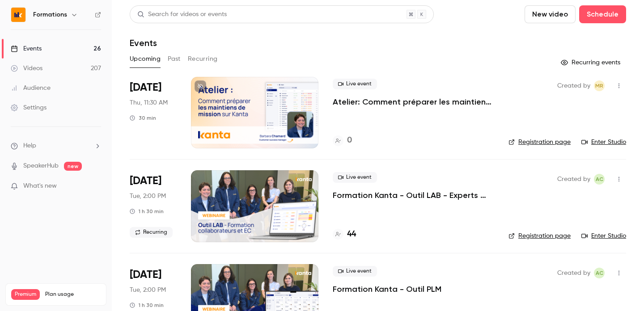  I want to click on p: Atelier: Comment préparer les maintiens de missions sur KANTA ?, so click(413, 102).